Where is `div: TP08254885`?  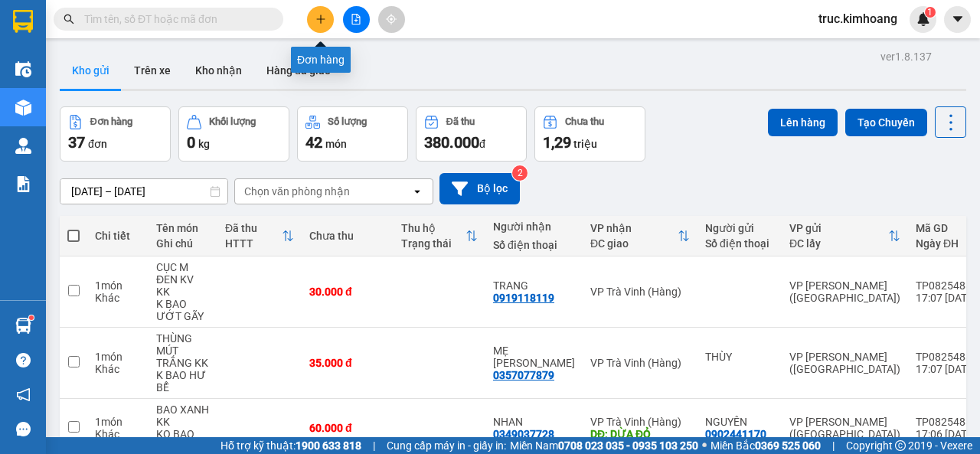 div: TP08254885 is located at coordinates (947, 422).